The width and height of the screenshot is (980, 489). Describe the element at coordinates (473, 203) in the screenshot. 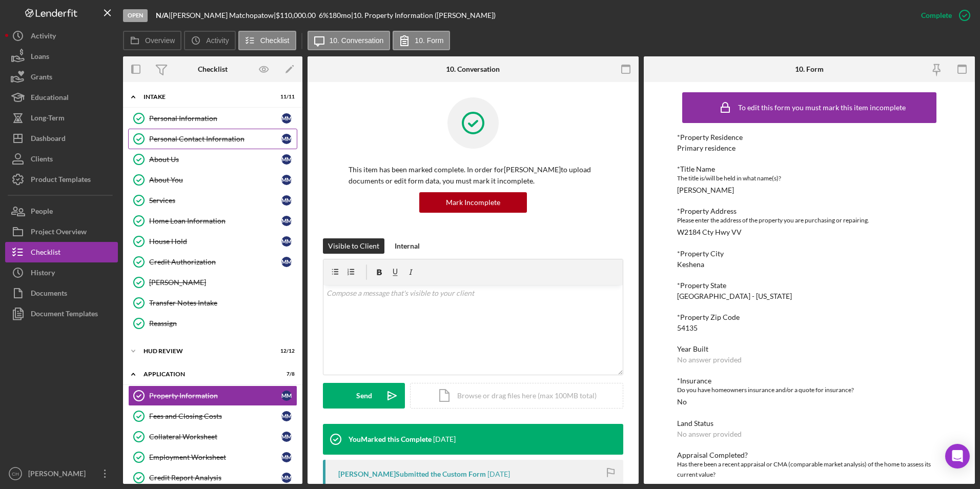

I see `button: Mark Incomplete` at that location.